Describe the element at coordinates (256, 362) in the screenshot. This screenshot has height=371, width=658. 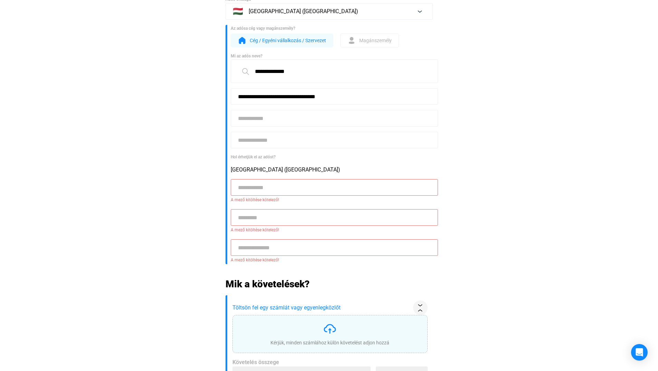
I see `span: Követelés összege` at that location.